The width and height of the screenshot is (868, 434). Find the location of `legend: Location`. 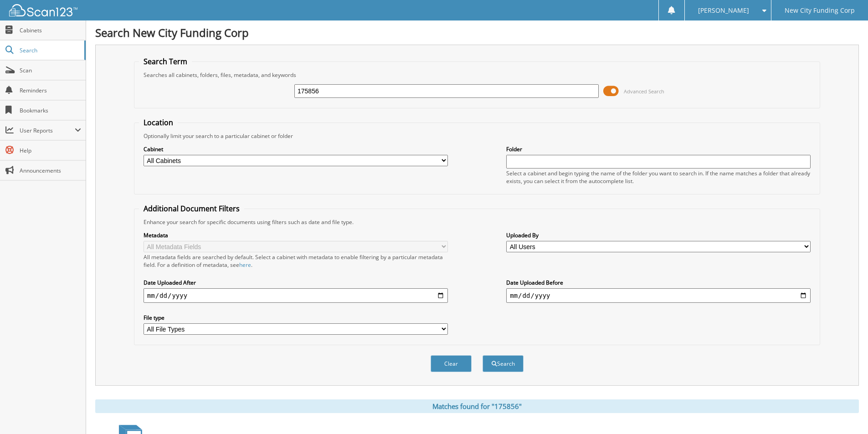

legend: Location is located at coordinates (158, 122).